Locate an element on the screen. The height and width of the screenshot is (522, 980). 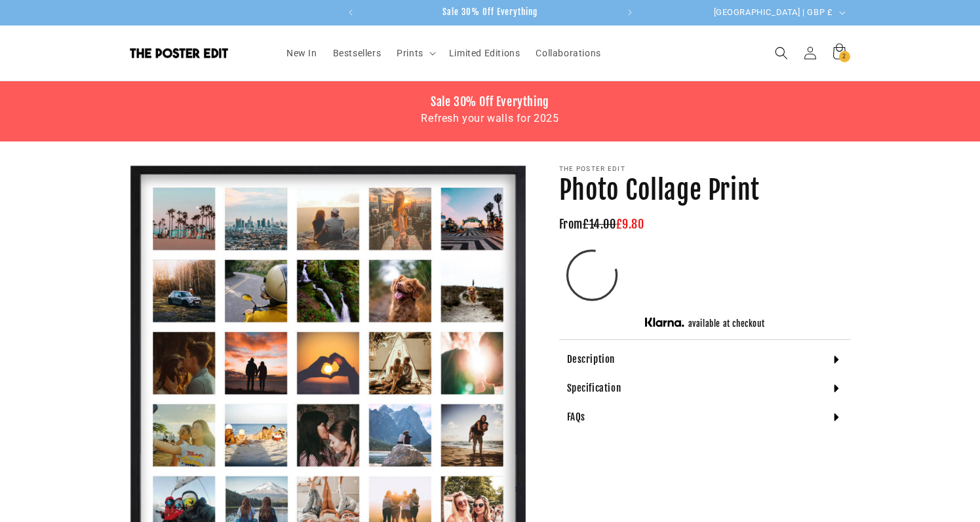
a: Limited Editions is located at coordinates (485, 53).